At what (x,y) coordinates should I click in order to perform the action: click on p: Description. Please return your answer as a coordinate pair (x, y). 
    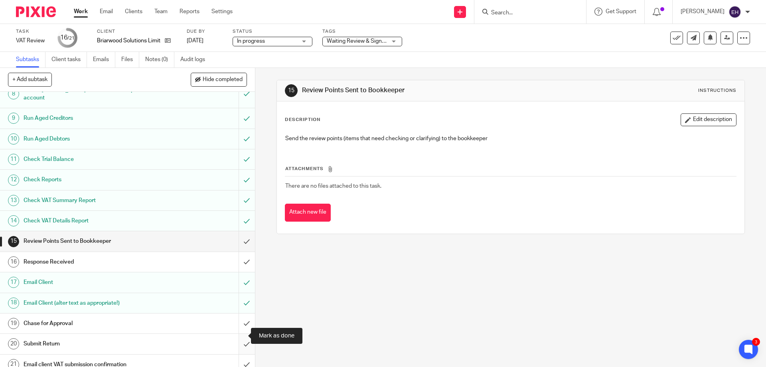
    Looking at the image, I should click on (302, 120).